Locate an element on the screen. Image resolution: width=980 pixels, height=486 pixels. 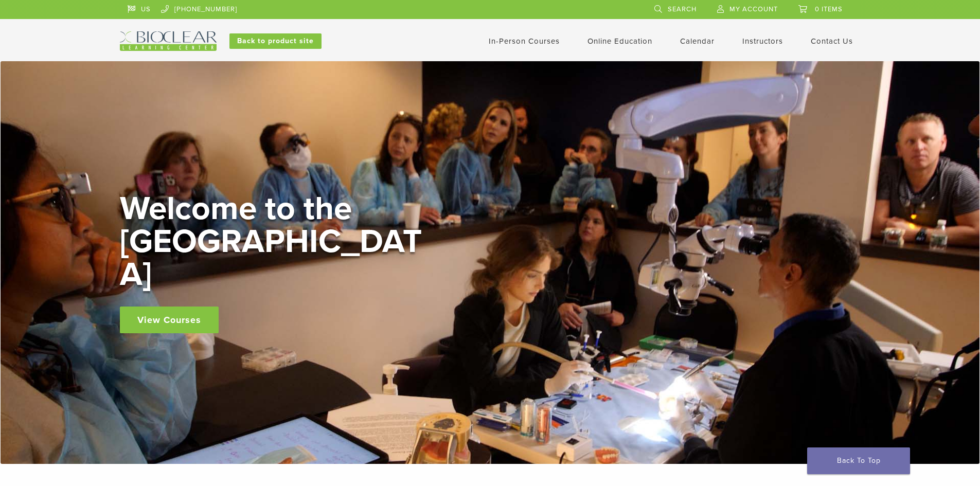
a: Online Education is located at coordinates (620, 41).